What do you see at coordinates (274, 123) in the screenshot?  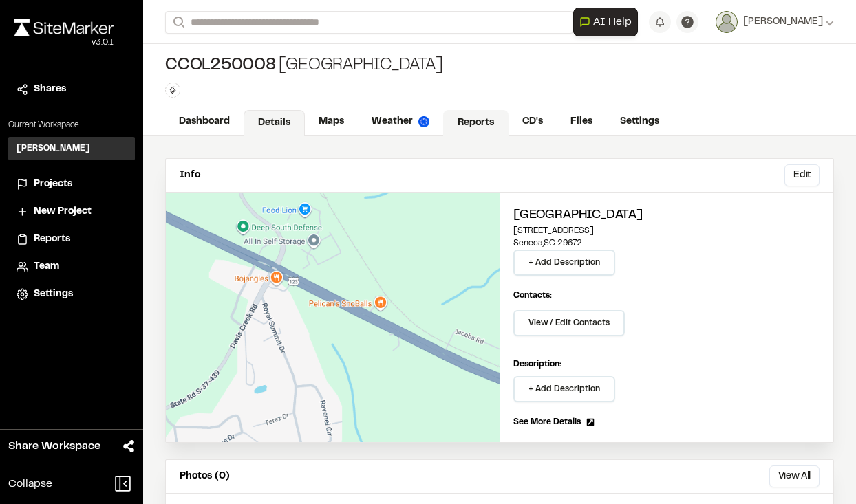 I see `a: Details` at bounding box center [274, 123].